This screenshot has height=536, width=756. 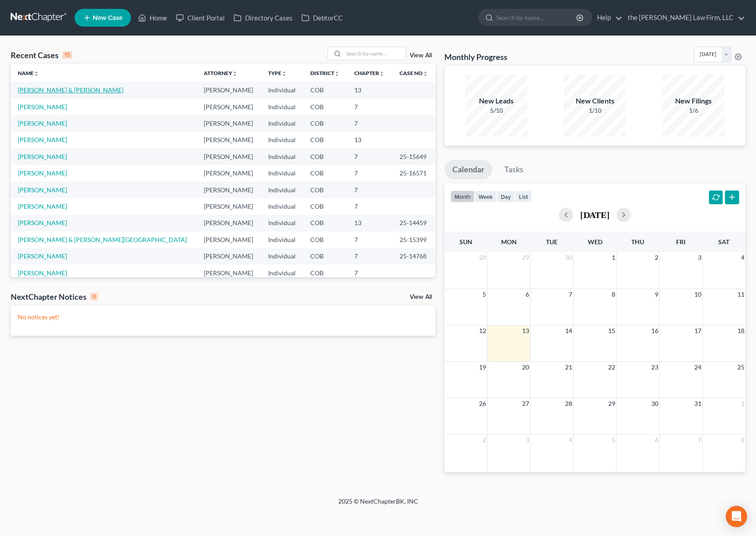 I want to click on button: week, so click(x=486, y=197).